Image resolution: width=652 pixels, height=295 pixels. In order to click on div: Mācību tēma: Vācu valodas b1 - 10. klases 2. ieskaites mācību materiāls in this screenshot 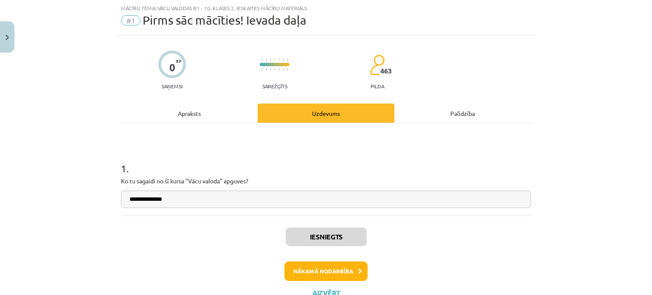, I will do `click(326, 8)`.